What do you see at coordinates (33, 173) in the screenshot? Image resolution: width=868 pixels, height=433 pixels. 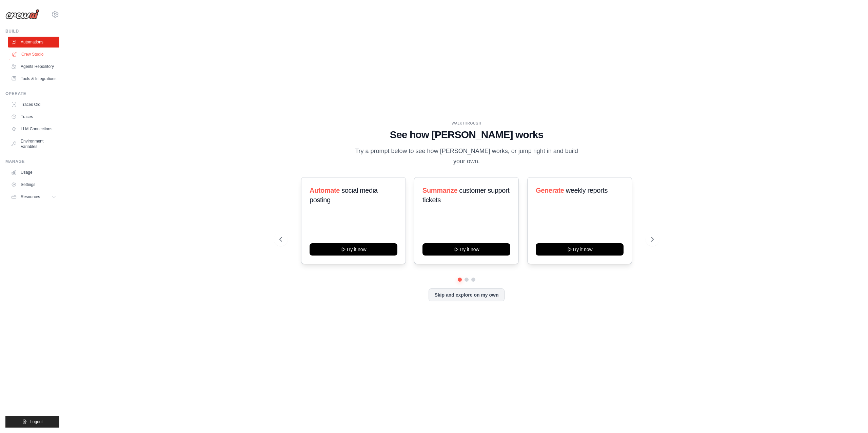 I see `a: Usage` at bounding box center [33, 173].